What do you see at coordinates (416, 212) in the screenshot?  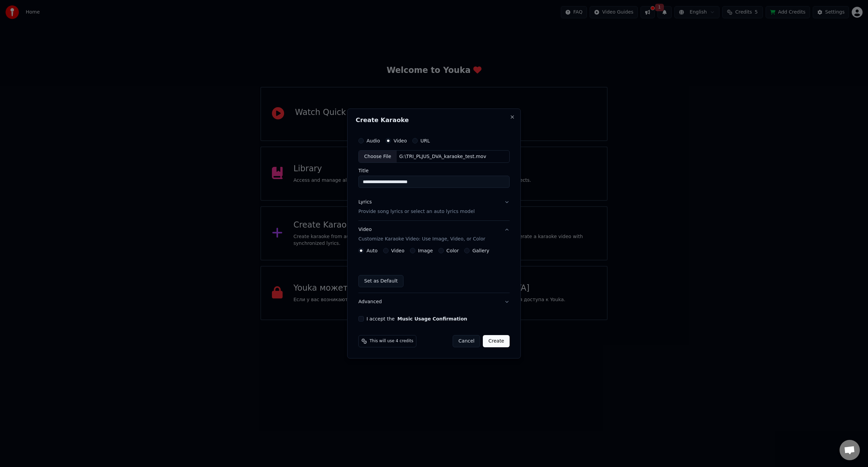 I see `p: Provide song lyrics or select an auto lyrics model` at bounding box center [416, 212].